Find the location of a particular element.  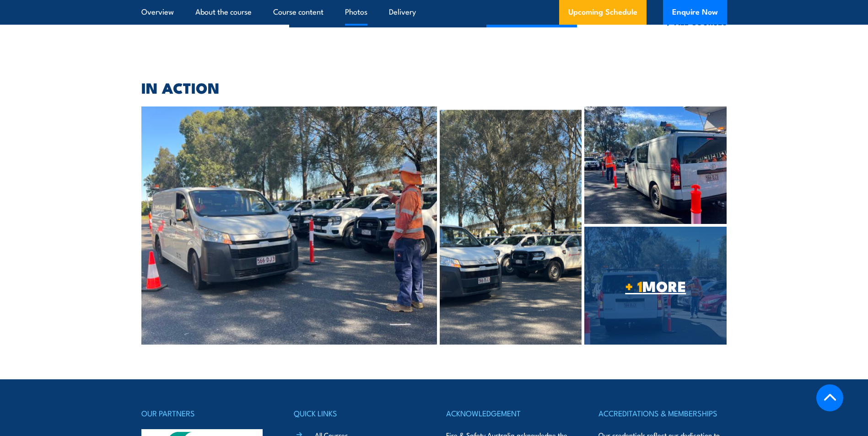

span: MORE is located at coordinates (656, 286).